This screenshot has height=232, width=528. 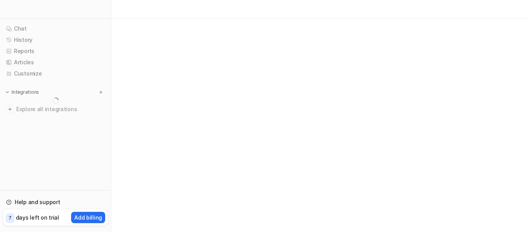 I want to click on span: Explore all integrations, so click(x=60, y=109).